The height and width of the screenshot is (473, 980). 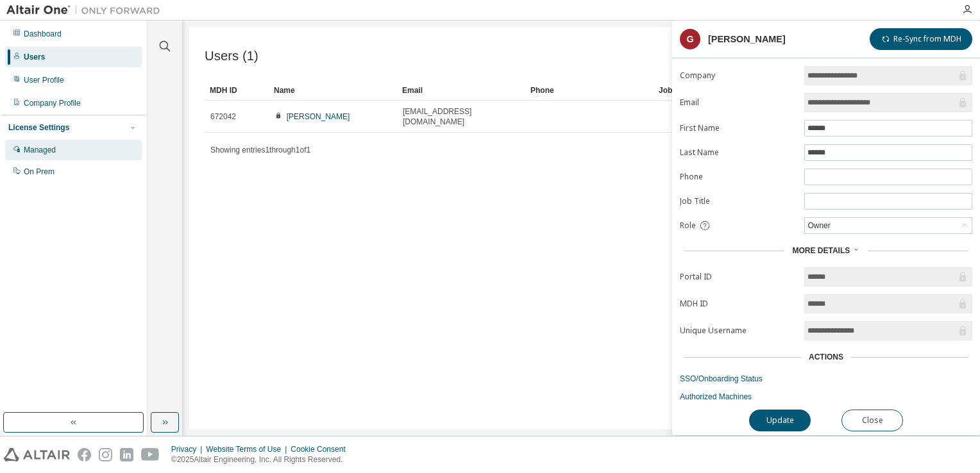 What do you see at coordinates (826, 397) in the screenshot?
I see `a: Authorized Machines` at bounding box center [826, 397].